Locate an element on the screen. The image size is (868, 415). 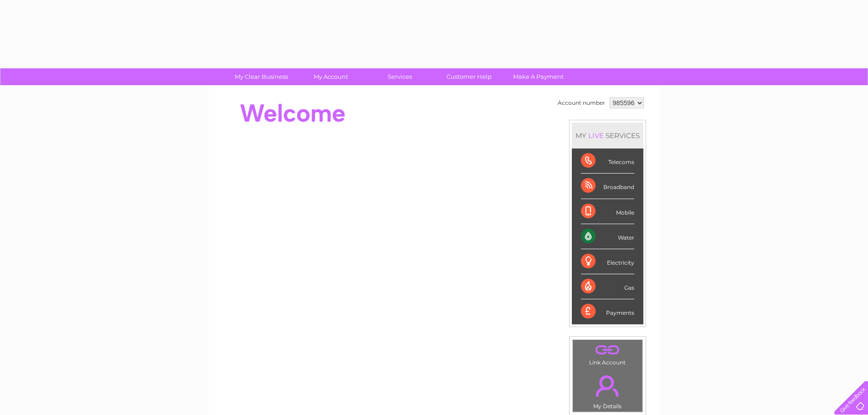
div: Payments is located at coordinates (607, 311).